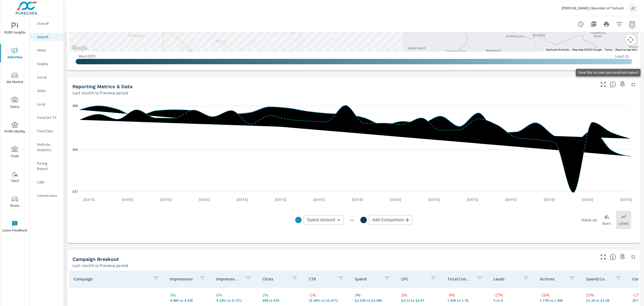 Image resolution: width=644 pixels, height=306 pixels. What do you see at coordinates (634, 84) in the screenshot?
I see `button: Minimize Widget` at bounding box center [634, 84].